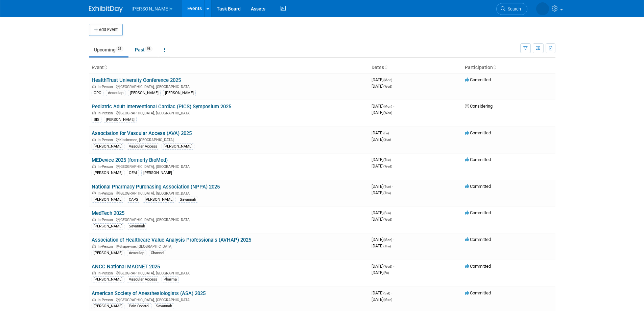  Describe the element at coordinates (139, 306) in the screenshot. I see `div: Pain Control` at that location.